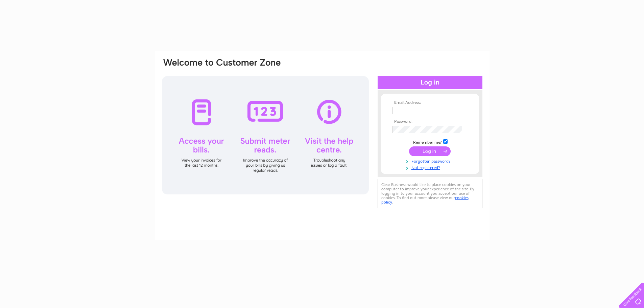 The width and height of the screenshot is (644, 308). I want to click on td: Remember me?, so click(430, 141).